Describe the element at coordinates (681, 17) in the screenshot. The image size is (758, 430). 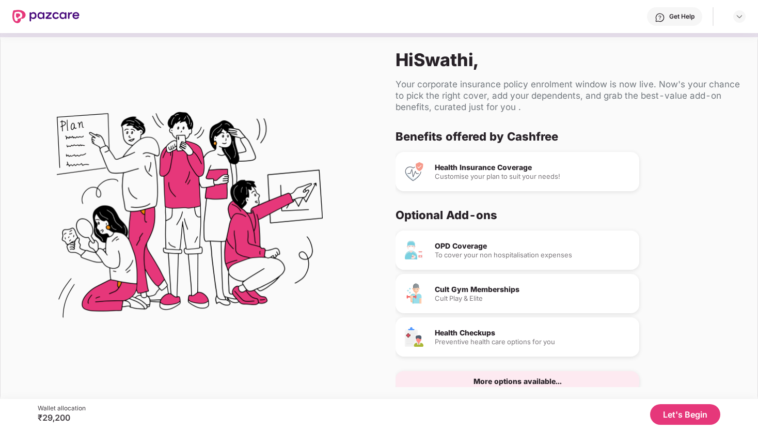
I see `div: Get Help` at that location.